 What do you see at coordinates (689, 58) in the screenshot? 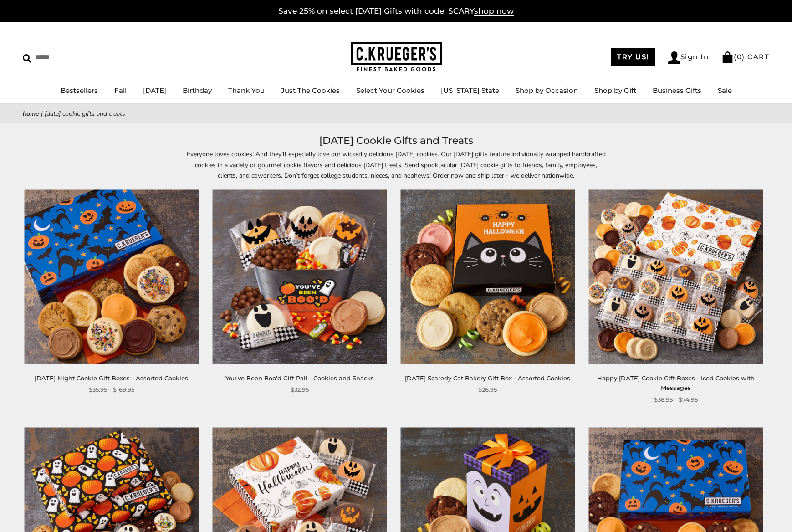
I see `a: Sign In` at bounding box center [689, 58].